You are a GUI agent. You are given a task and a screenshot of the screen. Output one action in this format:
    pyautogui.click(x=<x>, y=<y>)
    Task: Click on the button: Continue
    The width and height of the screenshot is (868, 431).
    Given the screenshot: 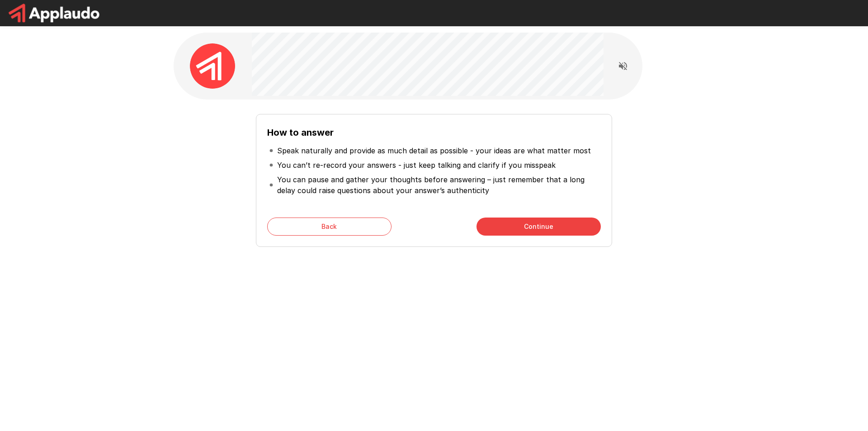 What is the action you would take?
    pyautogui.click(x=538, y=226)
    